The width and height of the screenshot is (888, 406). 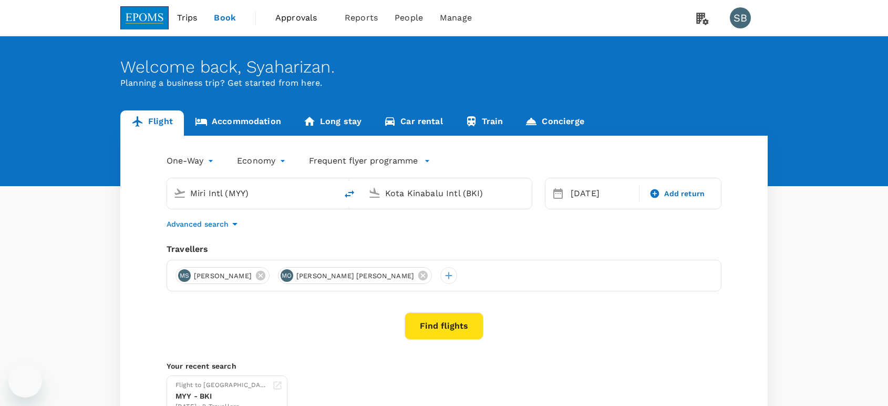 I want to click on img: EPOMS SDN BHD, so click(x=144, y=18).